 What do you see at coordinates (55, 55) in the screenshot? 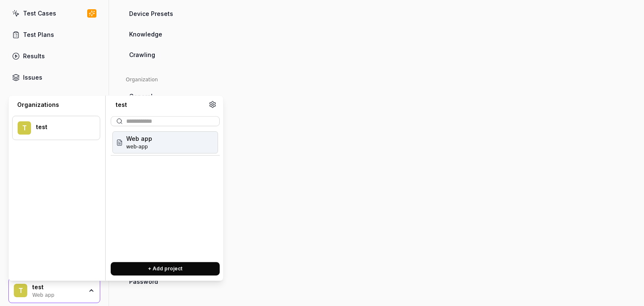
I see `a: Results` at bounding box center [55, 55].